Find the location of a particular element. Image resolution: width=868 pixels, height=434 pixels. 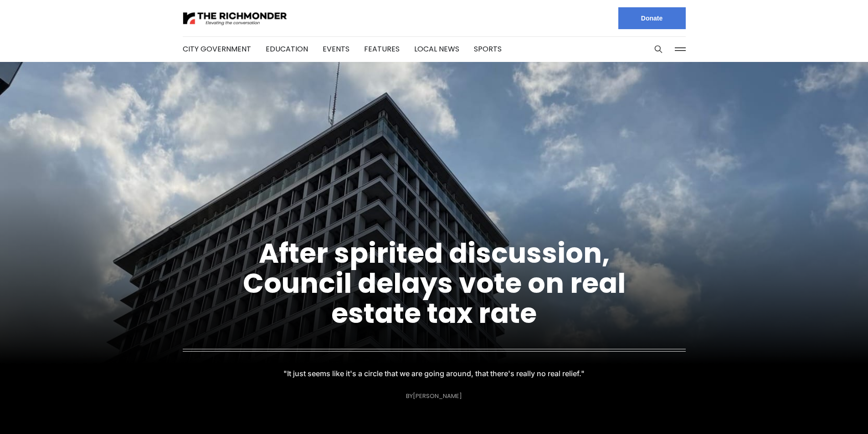

div: By is located at coordinates (434, 396).